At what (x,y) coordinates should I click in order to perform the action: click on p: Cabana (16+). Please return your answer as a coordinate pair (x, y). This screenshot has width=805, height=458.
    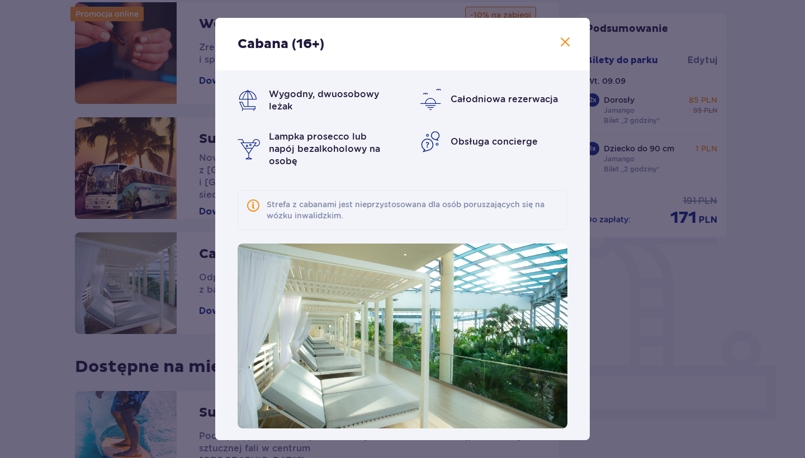
    Looking at the image, I should click on (281, 44).